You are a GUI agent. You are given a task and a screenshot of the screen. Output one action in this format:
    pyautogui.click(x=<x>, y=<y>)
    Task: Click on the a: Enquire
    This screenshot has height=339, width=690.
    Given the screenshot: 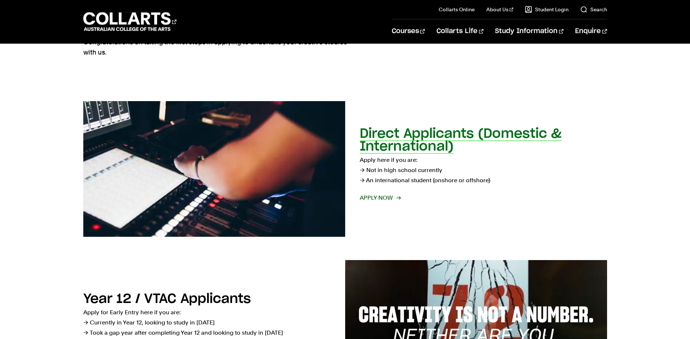 What is the action you would take?
    pyautogui.click(x=591, y=31)
    